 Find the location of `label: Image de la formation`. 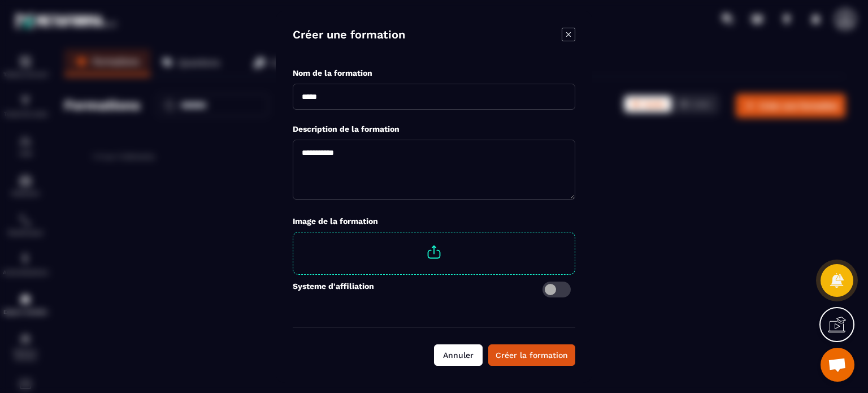

label: Image de la formation is located at coordinates (335, 221).